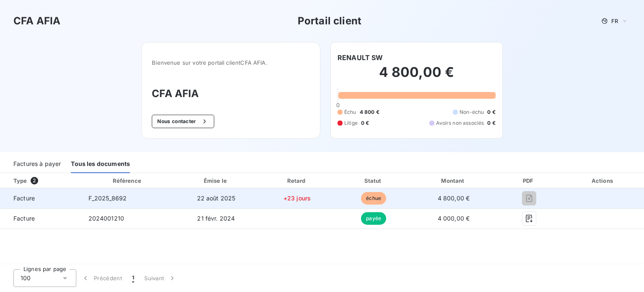 This screenshot has width=644, height=292. I want to click on span: Non-échu, so click(472, 112).